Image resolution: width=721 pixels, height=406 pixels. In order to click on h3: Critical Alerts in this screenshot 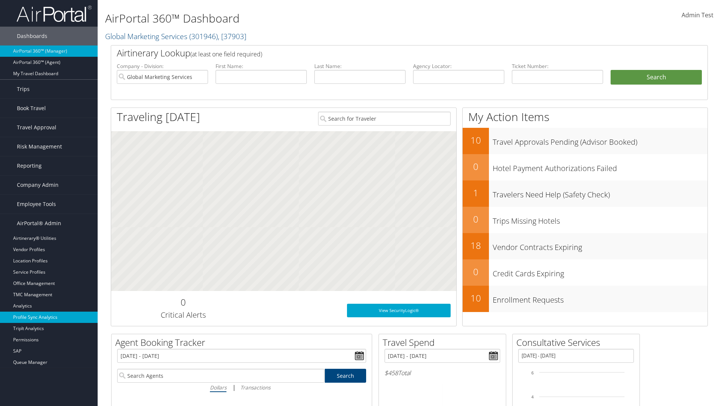, I will do `click(183, 315)`.